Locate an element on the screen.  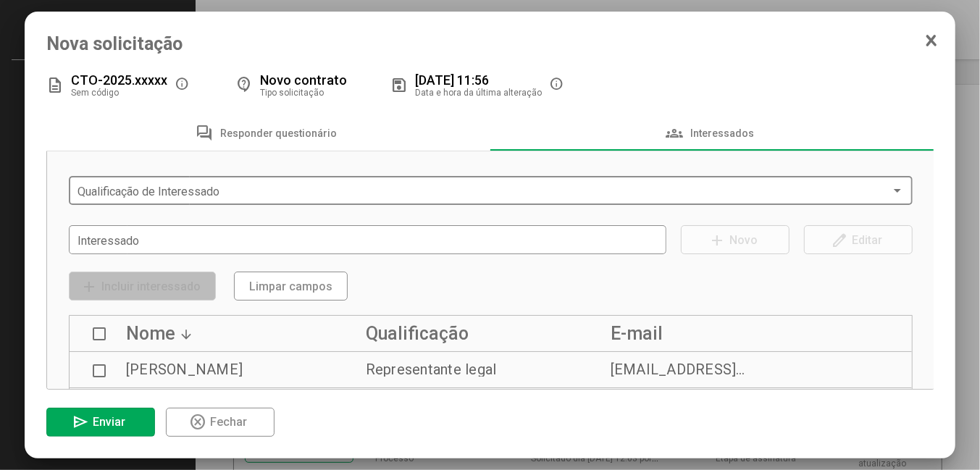
span: Interessados is located at coordinates (722, 133).